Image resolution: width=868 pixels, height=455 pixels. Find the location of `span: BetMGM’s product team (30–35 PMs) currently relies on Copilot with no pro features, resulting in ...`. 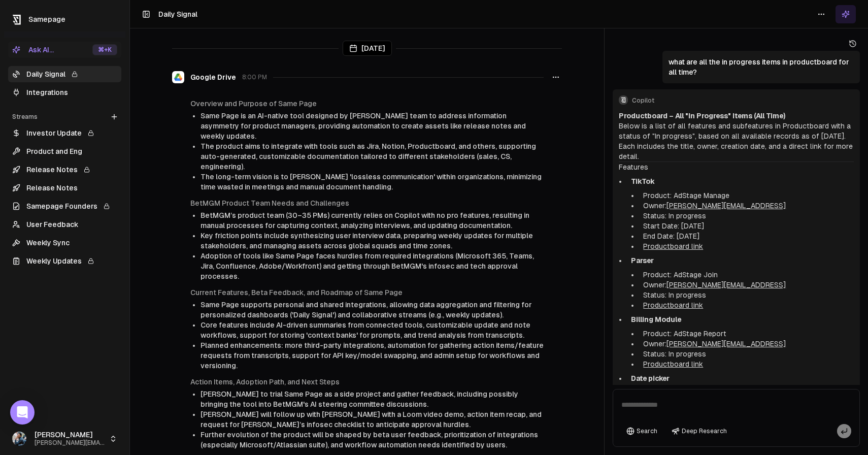

span: BetMGM’s product team (30–35 PMs) currently relies on Copilot with no pro features, resulting in ... is located at coordinates (365, 220).